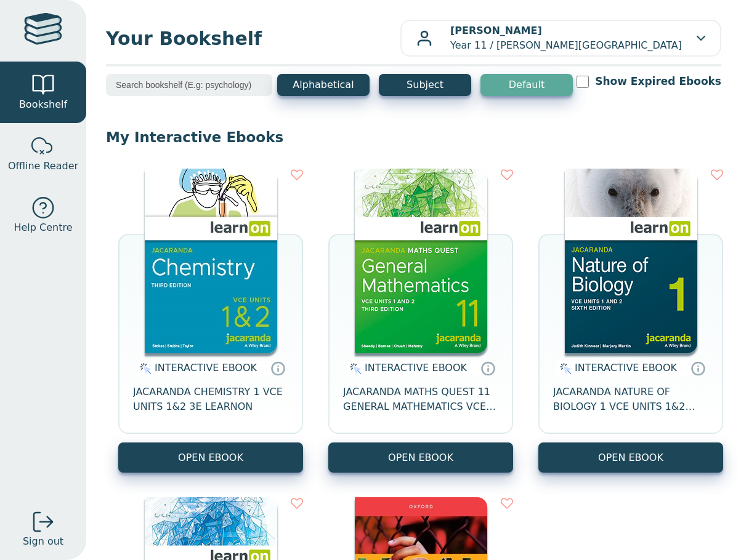  I want to click on label: Show Expired Ebooks, so click(658, 82).